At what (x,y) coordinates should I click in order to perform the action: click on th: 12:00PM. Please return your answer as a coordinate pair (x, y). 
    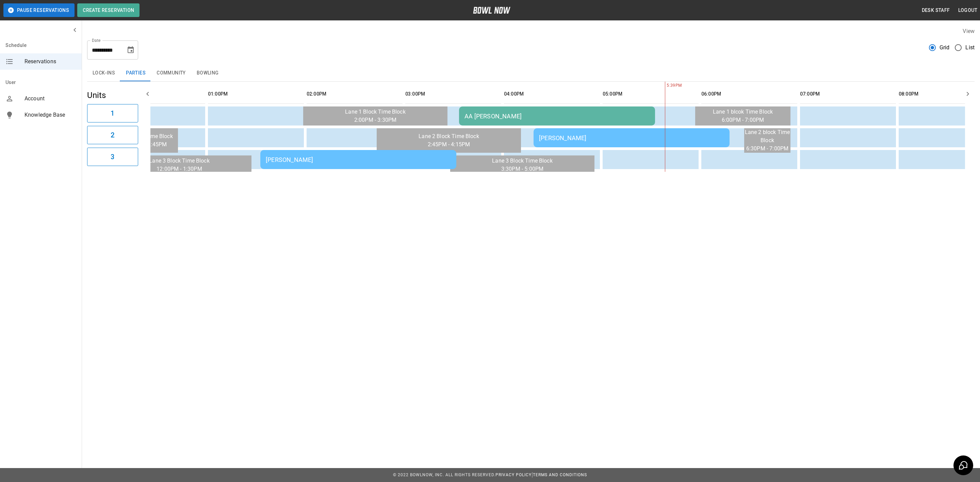
    Looking at the image, I should click on (157, 94).